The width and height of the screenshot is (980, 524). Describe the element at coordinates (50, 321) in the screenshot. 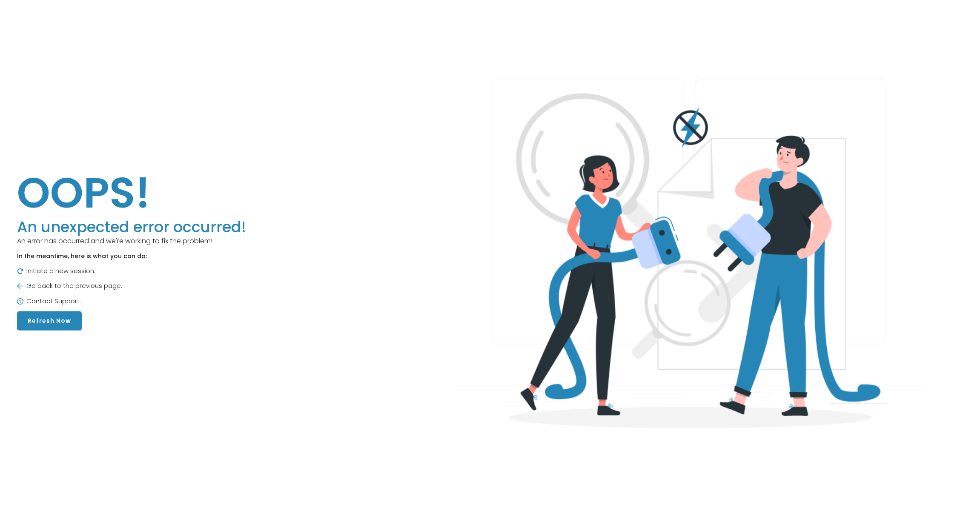

I see `button: Refresh Now` at that location.